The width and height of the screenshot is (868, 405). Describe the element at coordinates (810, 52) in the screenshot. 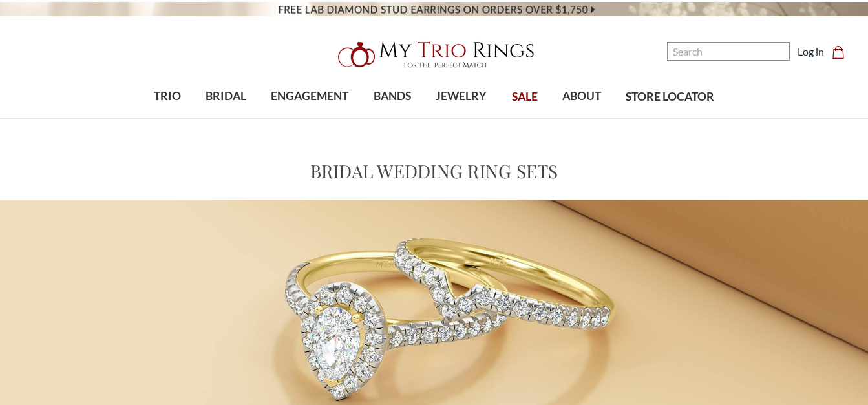

I see `a: Log in` at that location.